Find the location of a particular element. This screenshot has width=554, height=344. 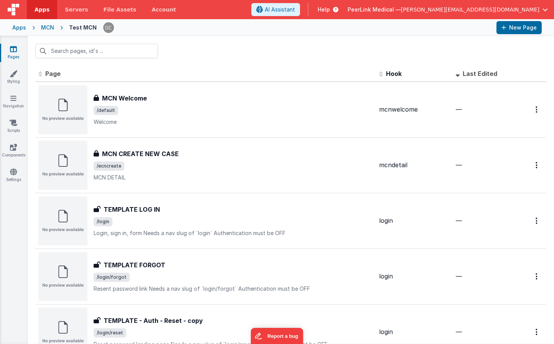

span: Apps is located at coordinates (42, 10).